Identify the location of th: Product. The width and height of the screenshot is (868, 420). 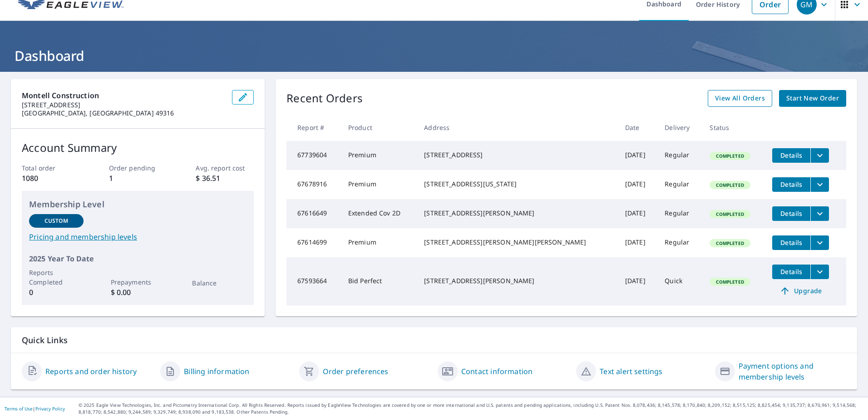
(378, 127).